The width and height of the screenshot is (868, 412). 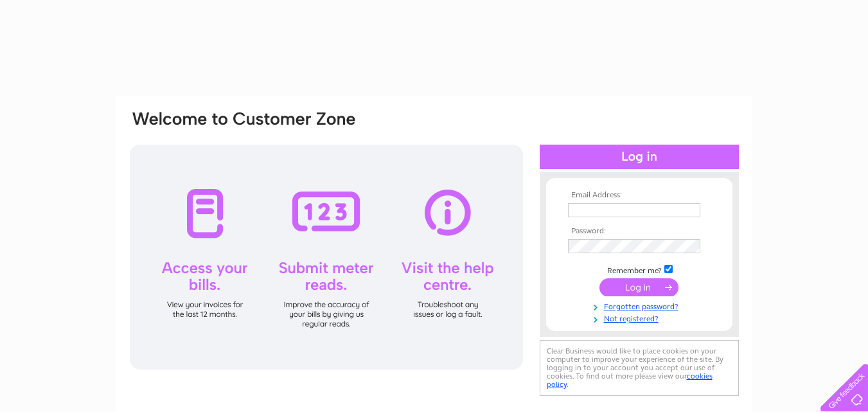 I want to click on th: Password:, so click(x=640, y=231).